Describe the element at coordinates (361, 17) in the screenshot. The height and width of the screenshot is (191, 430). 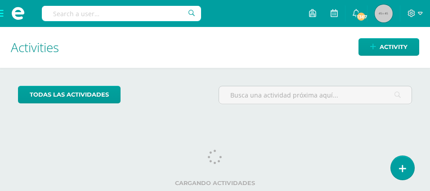
I see `span: 1367` at that location.